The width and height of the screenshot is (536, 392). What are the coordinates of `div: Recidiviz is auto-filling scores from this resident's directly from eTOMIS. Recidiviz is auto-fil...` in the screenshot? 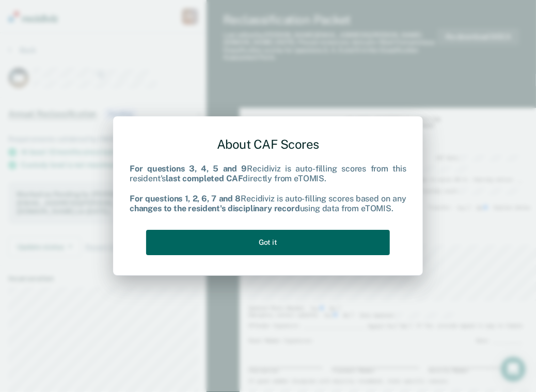 It's located at (268, 189).